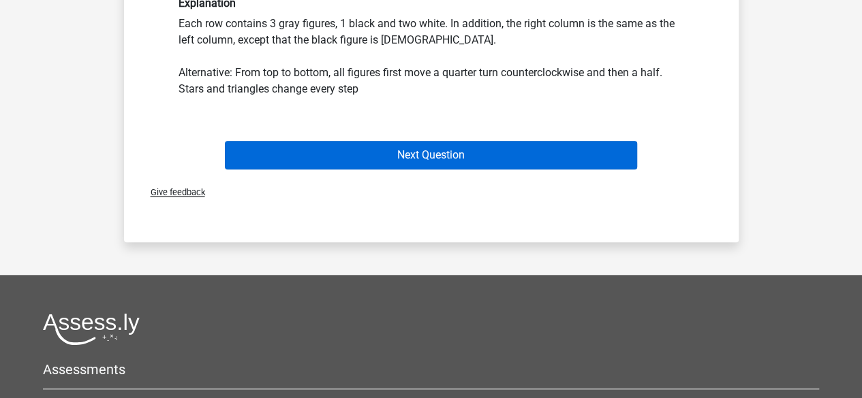 The image size is (862, 398). What do you see at coordinates (430, 370) in the screenshot?
I see `h5: Assessments` at bounding box center [430, 370].